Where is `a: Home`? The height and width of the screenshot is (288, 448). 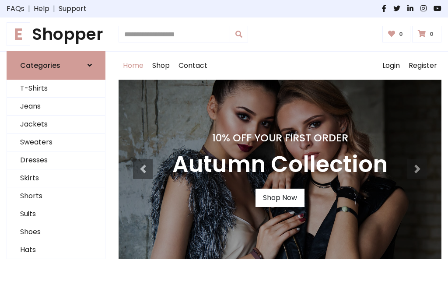 a: Home is located at coordinates (133, 66).